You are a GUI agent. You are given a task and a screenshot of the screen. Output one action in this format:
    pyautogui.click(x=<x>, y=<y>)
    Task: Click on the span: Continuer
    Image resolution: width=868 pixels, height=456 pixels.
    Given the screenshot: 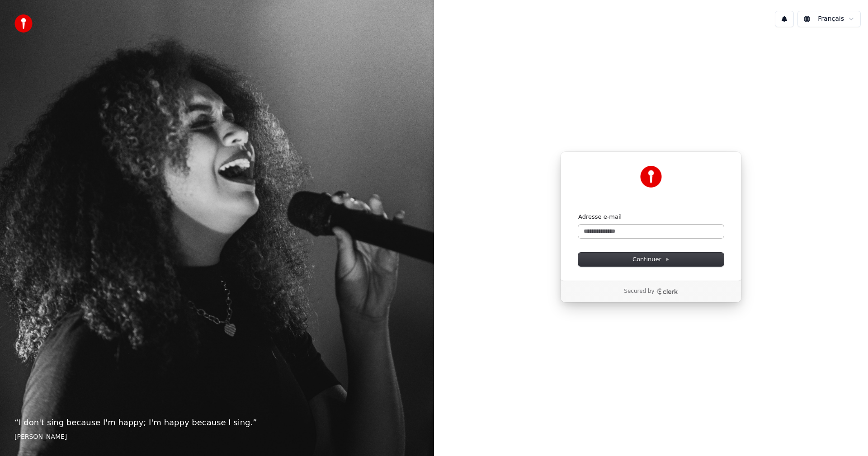 What is the action you would take?
    pyautogui.click(x=651, y=259)
    